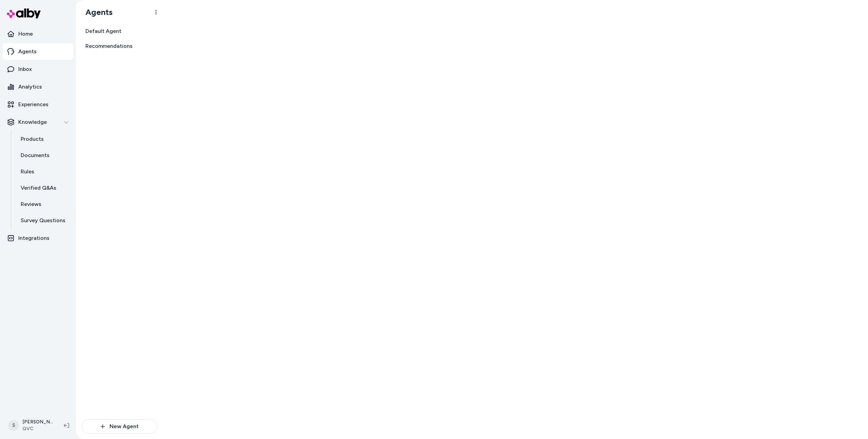  What do you see at coordinates (109, 46) in the screenshot?
I see `span: Recommendations` at bounding box center [109, 46].